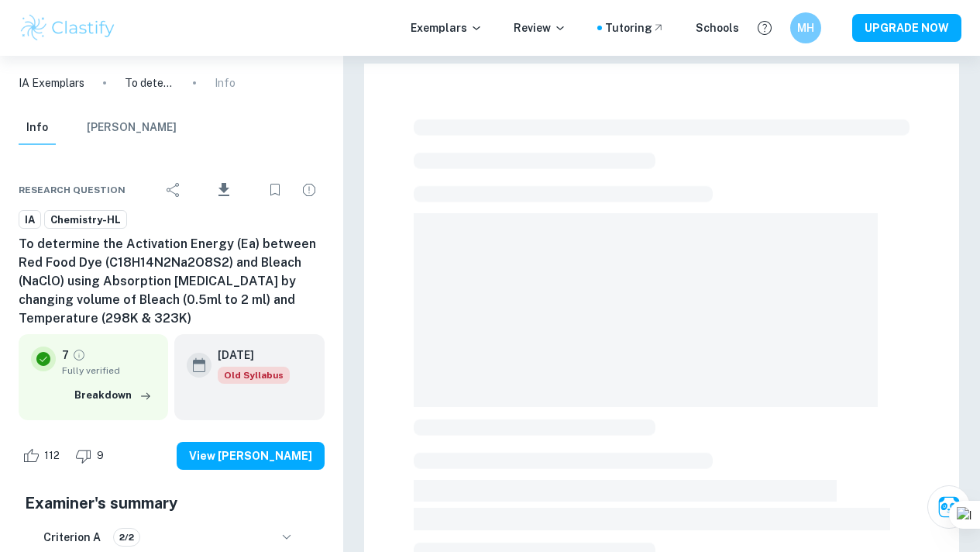  Describe the element at coordinates (85, 220) in the screenshot. I see `a: Chemistry-HL` at that location.